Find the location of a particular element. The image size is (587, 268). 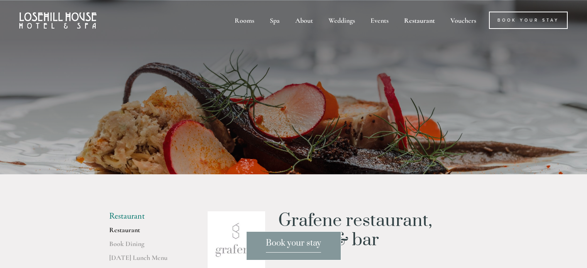

div: Rooms is located at coordinates (244, 20).